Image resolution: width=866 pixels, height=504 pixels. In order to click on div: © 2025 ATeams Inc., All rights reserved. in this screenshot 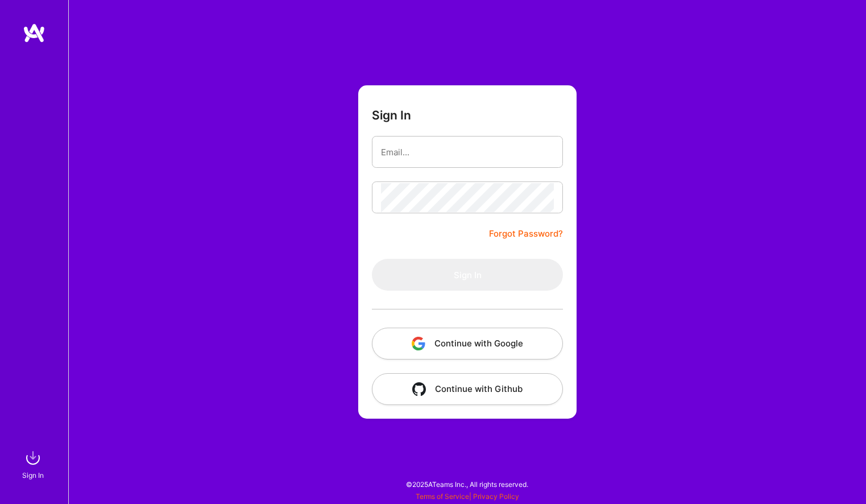, I will do `click(467, 484)`.